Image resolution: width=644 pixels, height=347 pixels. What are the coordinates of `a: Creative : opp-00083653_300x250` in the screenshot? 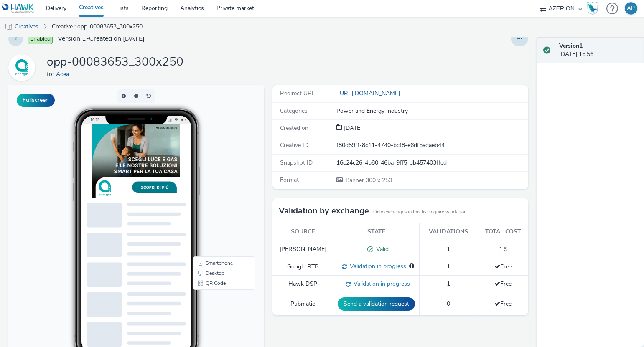 It's located at (97, 27).